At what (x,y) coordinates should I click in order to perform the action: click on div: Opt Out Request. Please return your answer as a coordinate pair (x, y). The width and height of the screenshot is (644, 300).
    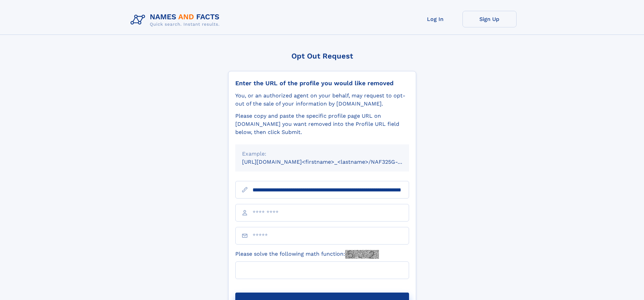
    Looking at the image, I should click on (322, 56).